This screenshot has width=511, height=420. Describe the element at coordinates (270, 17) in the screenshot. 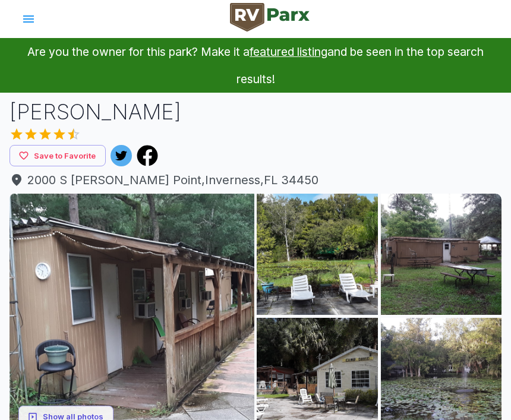

I see `img: RVParx Logo` at that location.